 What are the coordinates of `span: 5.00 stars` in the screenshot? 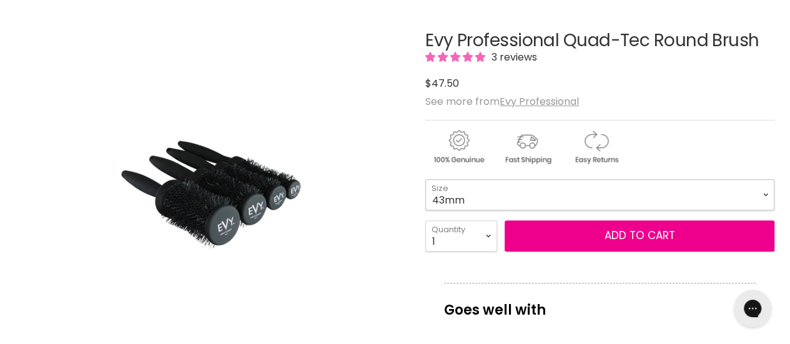 It's located at (457, 57).